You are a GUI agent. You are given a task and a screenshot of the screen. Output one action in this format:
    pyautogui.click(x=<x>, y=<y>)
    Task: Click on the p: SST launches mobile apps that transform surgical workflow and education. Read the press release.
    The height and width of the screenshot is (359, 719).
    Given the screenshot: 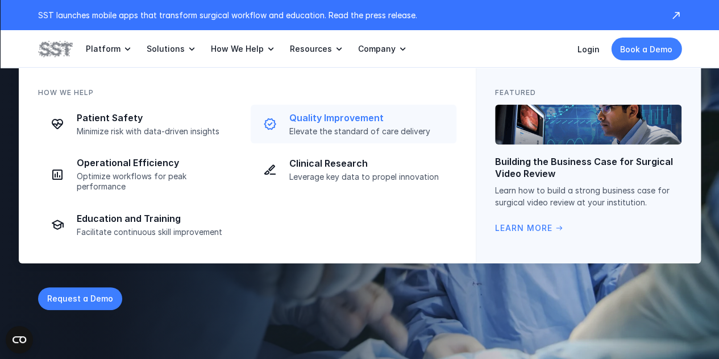 What is the action you would take?
    pyautogui.click(x=349, y=15)
    